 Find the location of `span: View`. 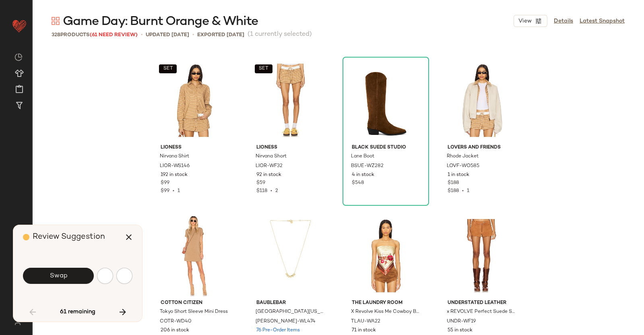

span: View is located at coordinates (525, 22).